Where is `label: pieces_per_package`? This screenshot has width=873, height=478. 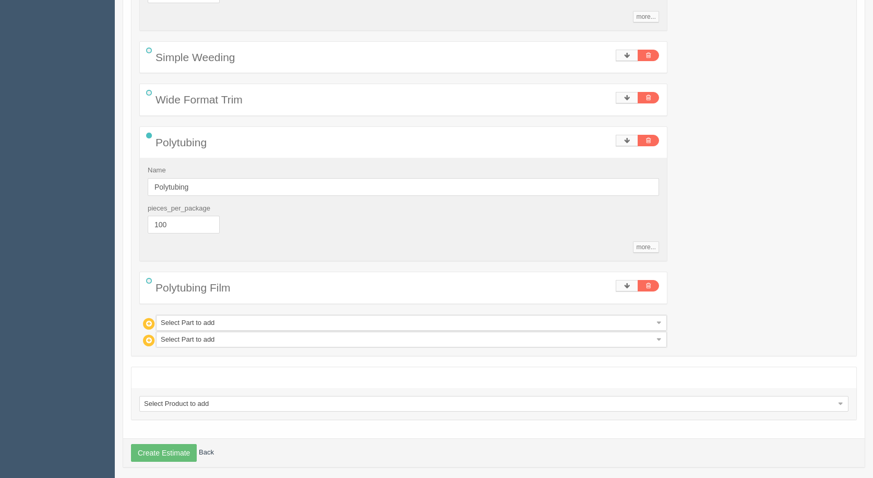 label: pieces_per_package is located at coordinates (179, 208).